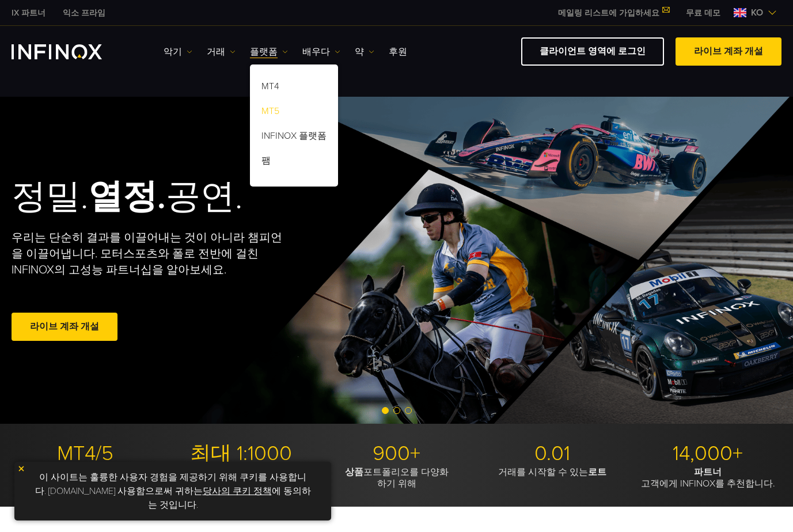 The height and width of the screenshot is (532, 793). Describe the element at coordinates (396, 411) in the screenshot. I see `span: 슬라이드 2로 이동` at that location.